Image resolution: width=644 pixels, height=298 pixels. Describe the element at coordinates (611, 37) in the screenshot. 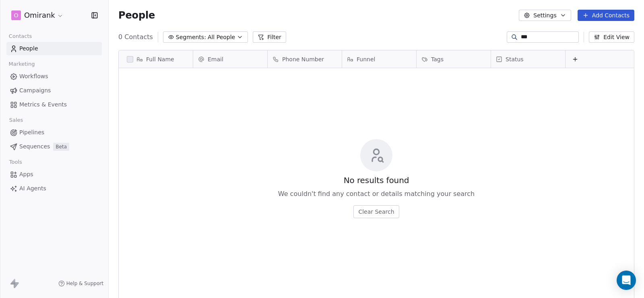

I see `button: Edit View` at that location.